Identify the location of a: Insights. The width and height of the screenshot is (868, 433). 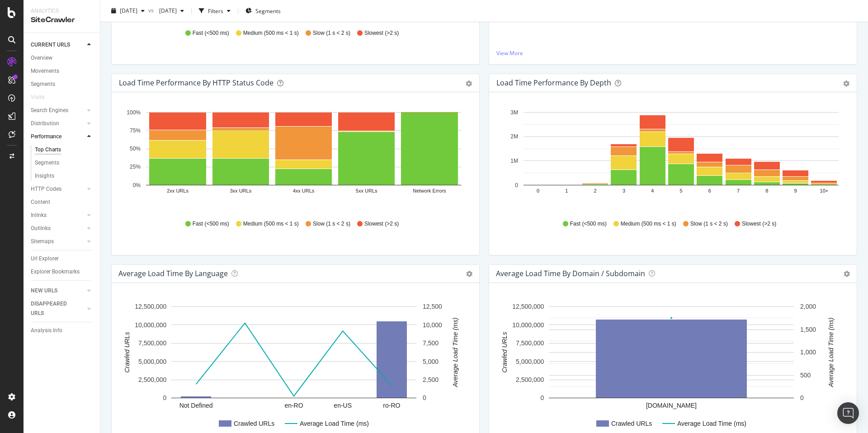
(64, 176).